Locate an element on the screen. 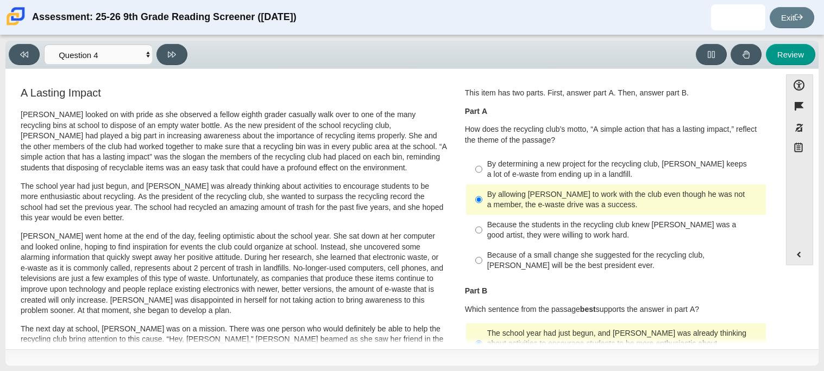 Image resolution: width=824 pixels, height=371 pixels. p: How does the recycling club’s motto, “A simple action that has a lasting impact,” reflect the the... is located at coordinates (616, 135).